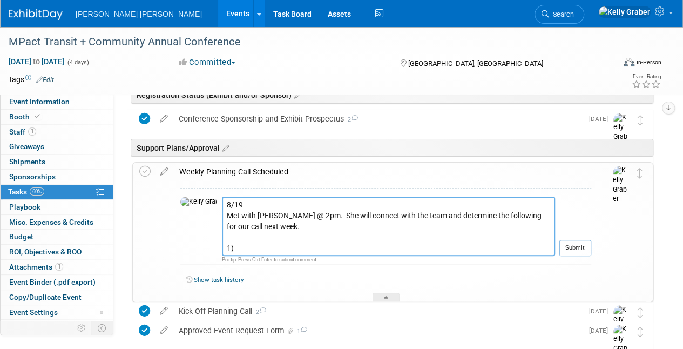 This screenshot has width=683, height=349. I want to click on span: Search, so click(561, 14).